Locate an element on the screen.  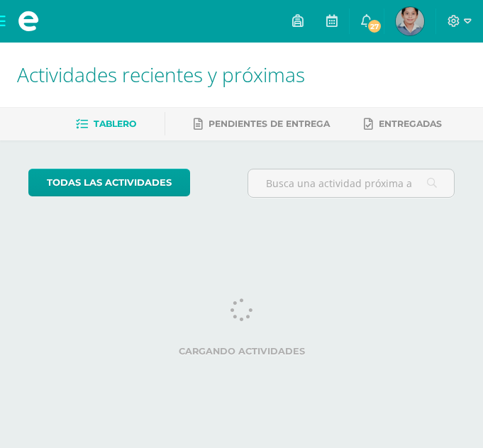
span: 27 is located at coordinates (374, 26).